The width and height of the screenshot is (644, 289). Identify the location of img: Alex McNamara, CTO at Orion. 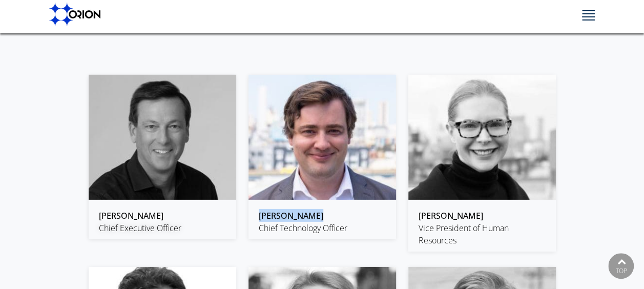
(322, 137).